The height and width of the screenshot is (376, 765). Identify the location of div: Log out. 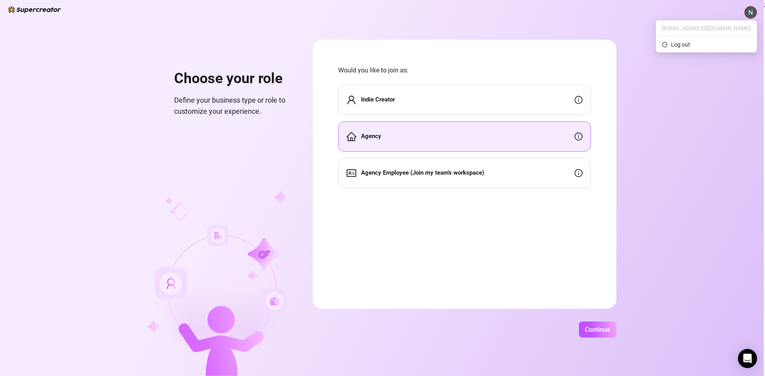
(680, 45).